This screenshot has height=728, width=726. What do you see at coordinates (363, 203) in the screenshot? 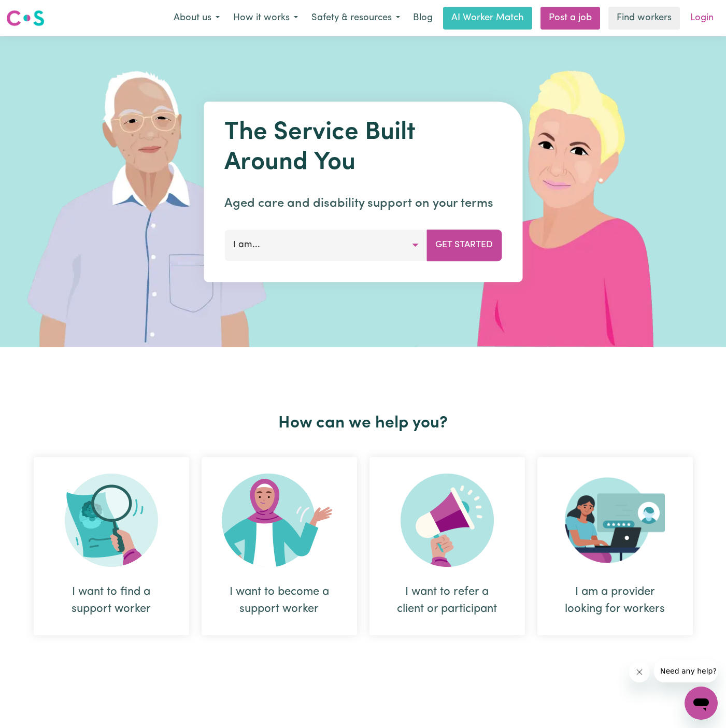
I see `p: Aged care and disability support on your terms` at bounding box center [363, 203].